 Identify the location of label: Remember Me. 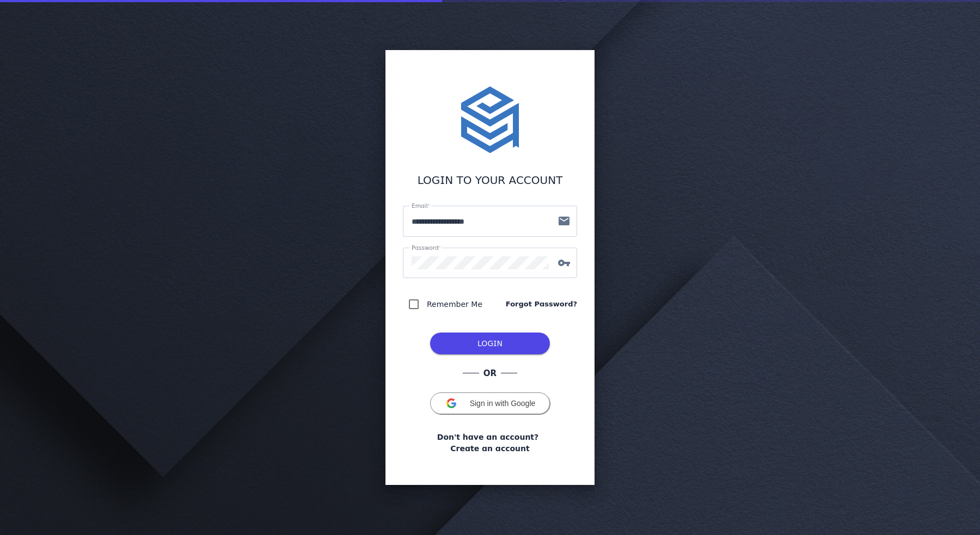
(453, 305).